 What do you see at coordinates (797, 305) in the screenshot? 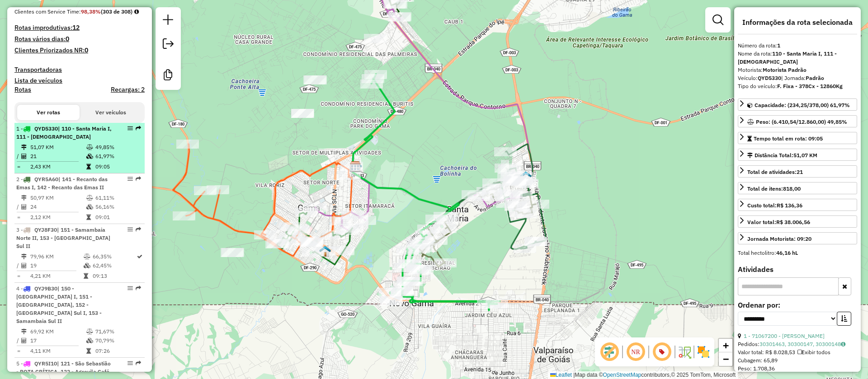
I see `label: Ordenar por:` at bounding box center [797, 305].